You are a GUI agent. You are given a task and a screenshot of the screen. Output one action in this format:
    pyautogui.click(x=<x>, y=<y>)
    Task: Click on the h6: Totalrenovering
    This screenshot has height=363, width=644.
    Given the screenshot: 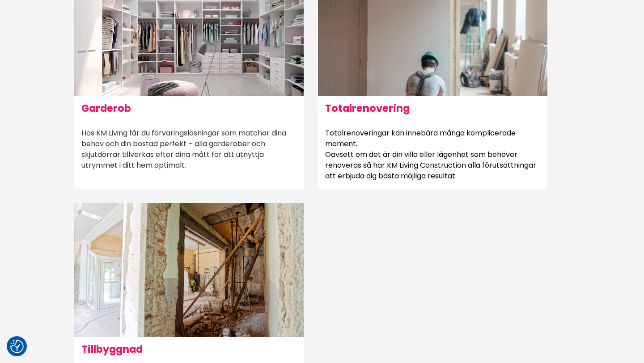 What is the action you would take?
    pyautogui.click(x=433, y=108)
    